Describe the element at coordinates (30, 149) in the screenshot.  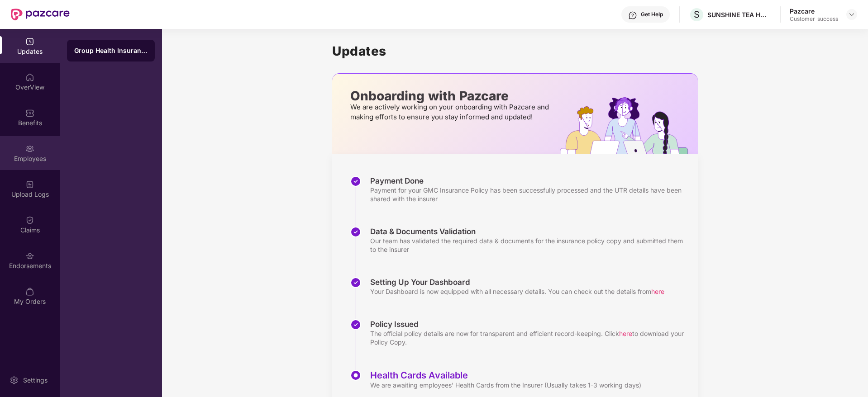
I see `img: svg+xml;base64,PHN2ZyBpZD0iRW1wbG95ZWVzIiB4bWxucz0iaHR0cDovL3d3dy53My5vcmcvMjAwMC9zdmciIHdpZHRoPS...` at that location.